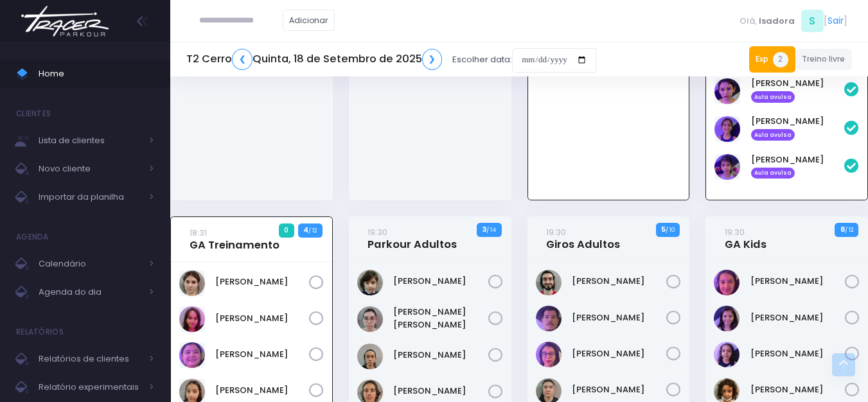 This screenshot has height=402, width=868. I want to click on span: 0, so click(287, 231).